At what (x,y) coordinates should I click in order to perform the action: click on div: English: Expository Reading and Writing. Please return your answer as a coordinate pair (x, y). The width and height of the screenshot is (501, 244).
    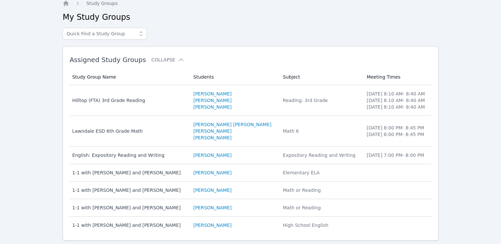
    Looking at the image, I should click on (129, 155).